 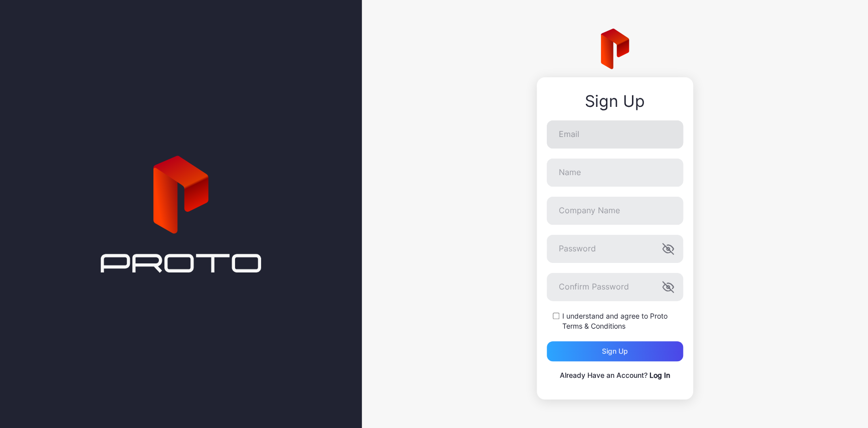 What do you see at coordinates (615, 287) in the screenshot?
I see `input: Confirm Password` at bounding box center [615, 287].